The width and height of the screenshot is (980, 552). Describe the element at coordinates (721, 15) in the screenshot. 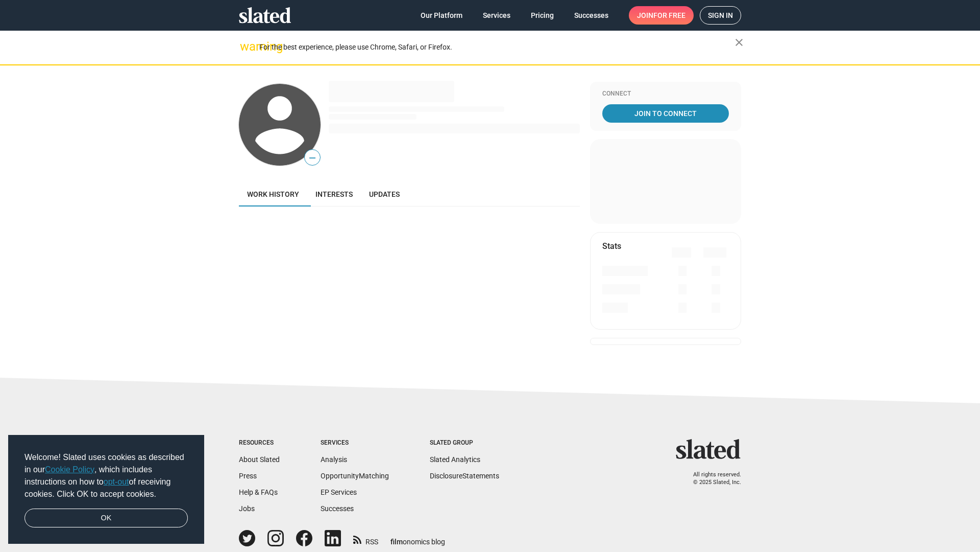

I see `a: Sign in` at that location.